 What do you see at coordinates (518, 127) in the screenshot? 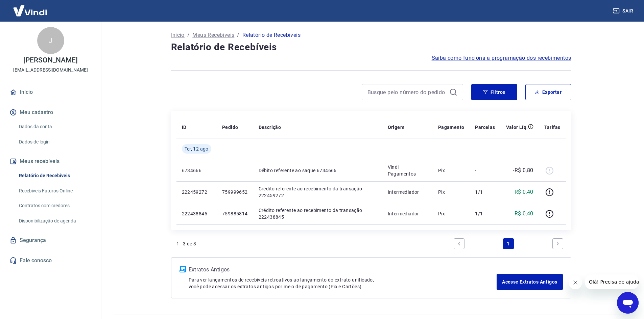
I see `p: Valor Líq.` at bounding box center [518, 127].